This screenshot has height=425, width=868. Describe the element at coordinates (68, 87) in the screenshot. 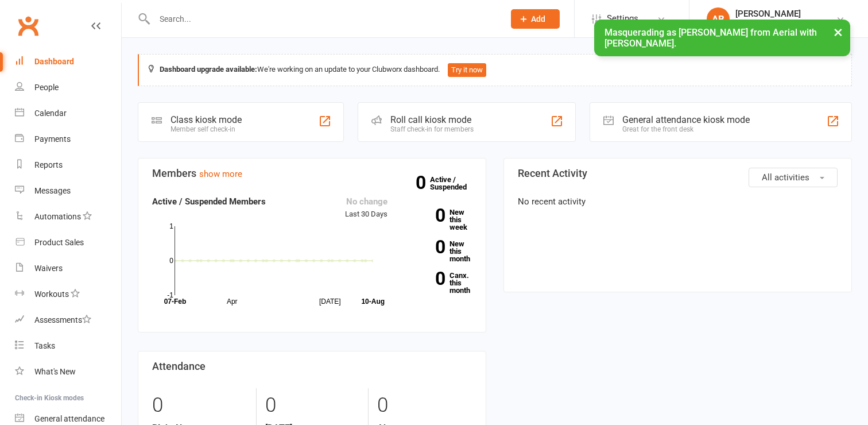

I see `a: People` at that location.